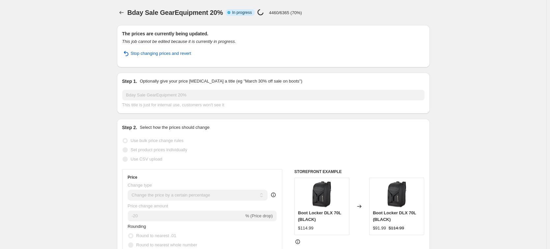 This screenshot has height=249, width=550. I want to click on h6: STOREFRONT EXAMPLE, so click(360, 171).